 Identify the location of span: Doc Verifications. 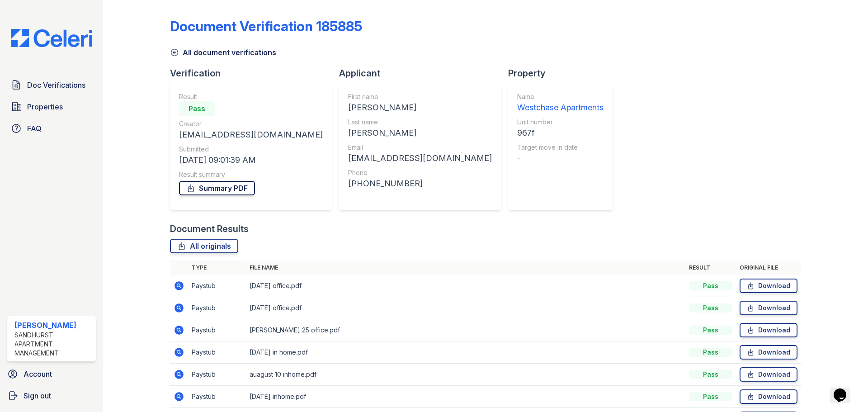
(56, 85).